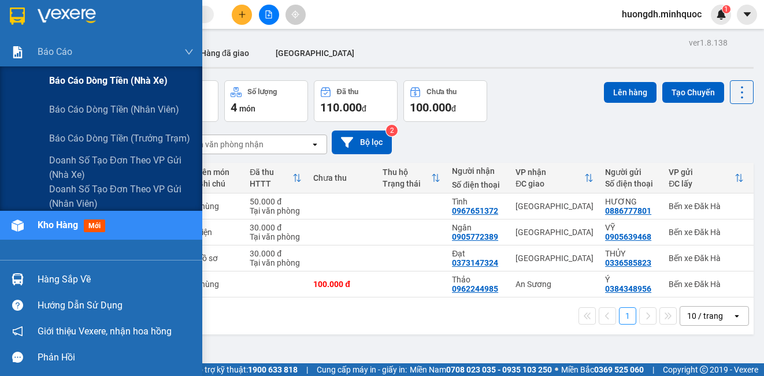 Image resolution: width=764 pixels, height=376 pixels. What do you see at coordinates (550, 184) in the screenshot?
I see `div: ĐC giao` at bounding box center [550, 184].